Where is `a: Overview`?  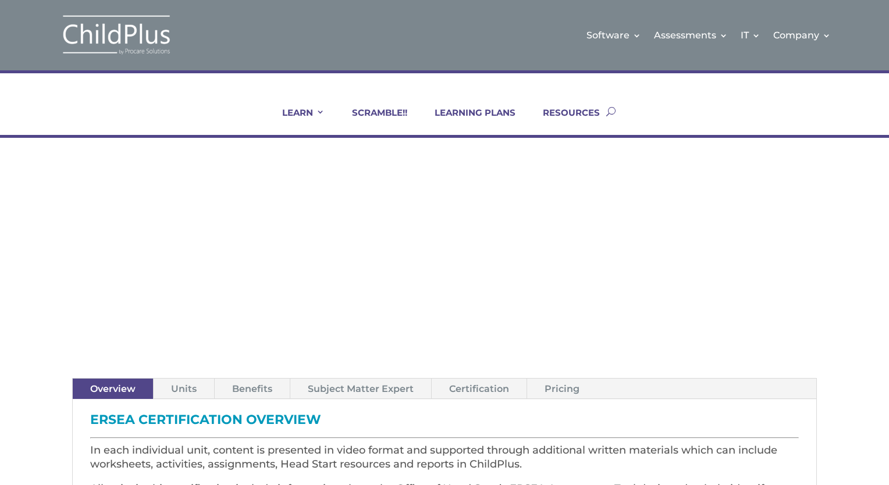
a: Overview is located at coordinates (113, 389).